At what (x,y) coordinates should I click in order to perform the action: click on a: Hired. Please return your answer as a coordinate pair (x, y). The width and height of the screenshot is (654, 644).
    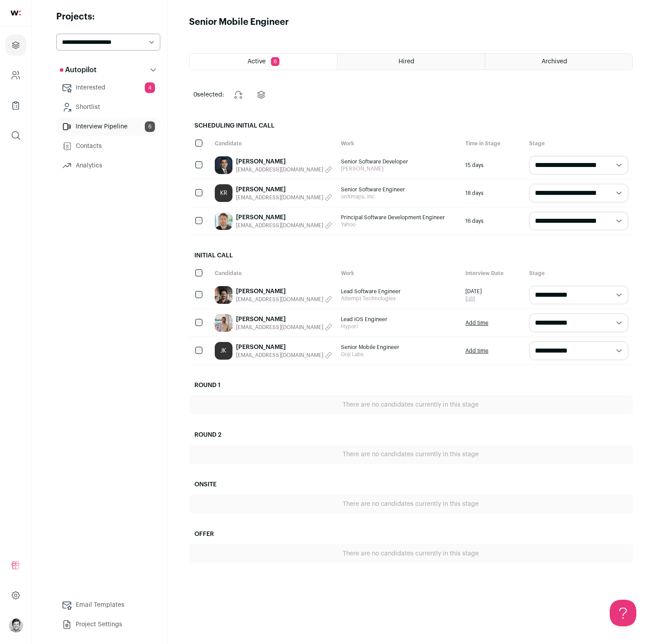
    Looking at the image, I should click on (411, 62).